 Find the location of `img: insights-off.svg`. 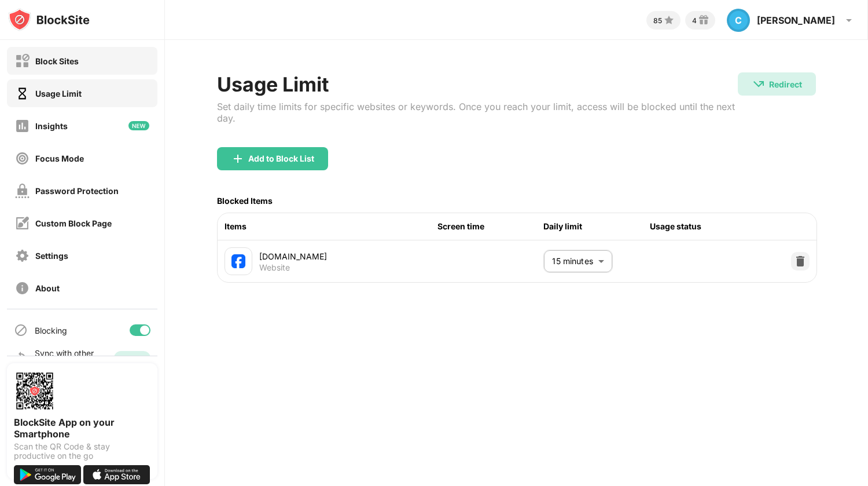

img: insights-off.svg is located at coordinates (22, 125).